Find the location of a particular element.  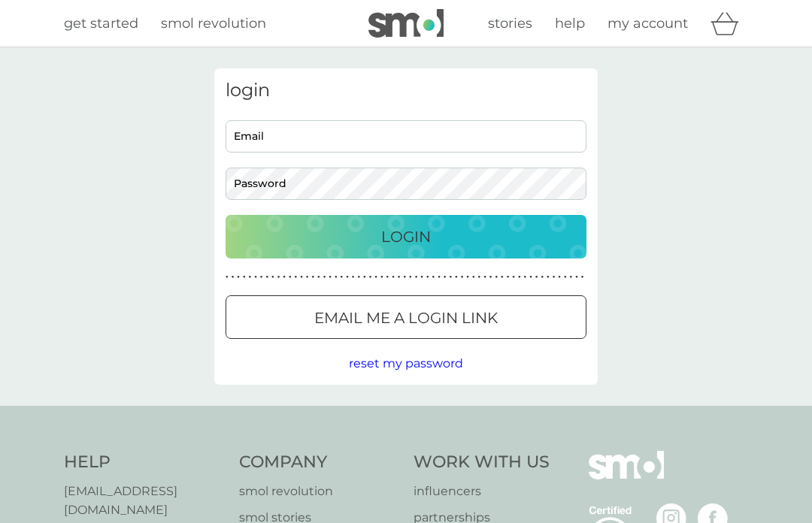

a: get started is located at coordinates (101, 24).